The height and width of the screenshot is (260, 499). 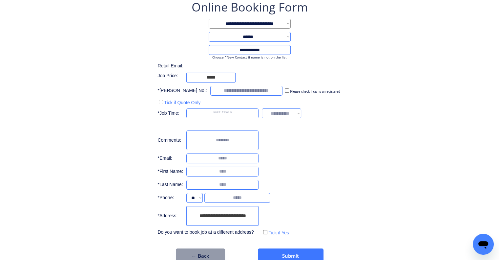 I want to click on label: Please check if car is unregistered, so click(x=315, y=91).